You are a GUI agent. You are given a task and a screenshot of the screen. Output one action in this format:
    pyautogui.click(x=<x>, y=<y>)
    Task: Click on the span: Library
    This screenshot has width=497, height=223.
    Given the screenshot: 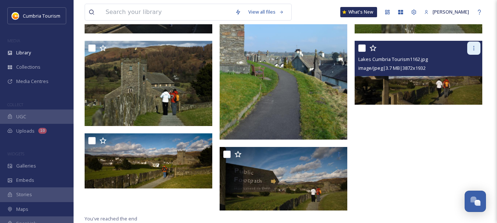 What is the action you would take?
    pyautogui.click(x=24, y=53)
    